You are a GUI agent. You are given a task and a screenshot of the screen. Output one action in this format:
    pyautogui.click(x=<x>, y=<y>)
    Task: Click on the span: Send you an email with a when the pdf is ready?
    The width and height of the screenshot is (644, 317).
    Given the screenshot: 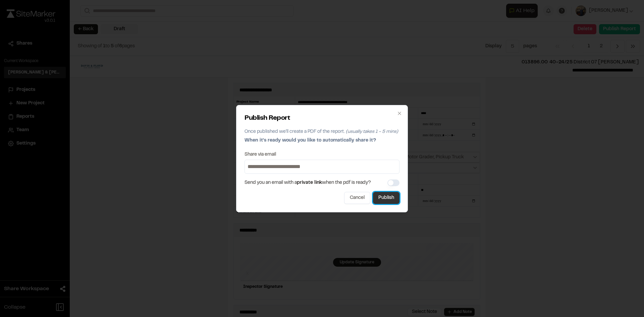 What is the action you would take?
    pyautogui.click(x=308, y=183)
    